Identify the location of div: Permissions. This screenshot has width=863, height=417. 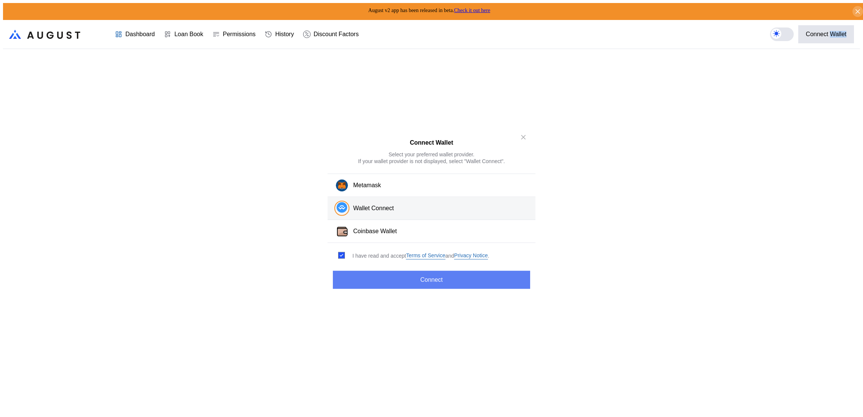
(239, 34).